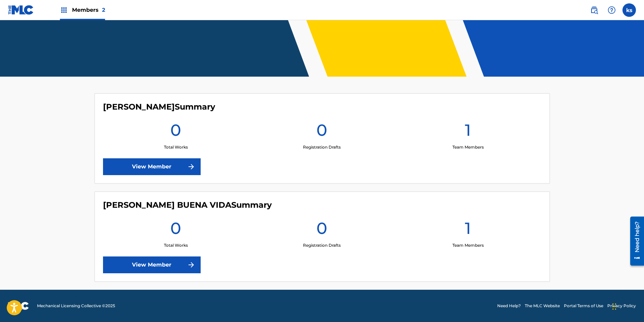 The height and width of the screenshot is (322, 644). I want to click on img: logo, so click(19, 306).